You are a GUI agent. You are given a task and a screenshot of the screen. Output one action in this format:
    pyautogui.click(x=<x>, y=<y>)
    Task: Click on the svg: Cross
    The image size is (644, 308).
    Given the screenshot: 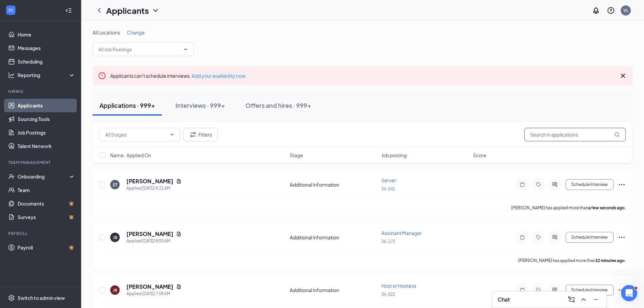 What is the action you would take?
    pyautogui.click(x=623, y=76)
    